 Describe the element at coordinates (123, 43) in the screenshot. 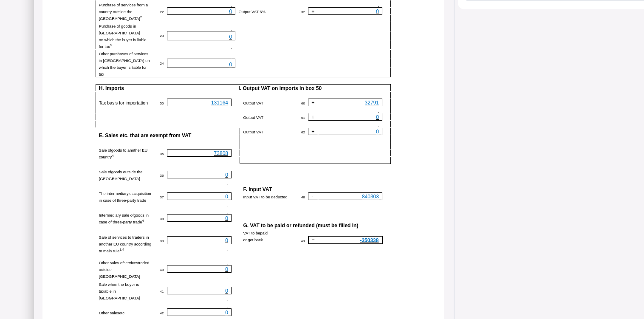

I see `span: on which the buyer is liable for tax` at that location.